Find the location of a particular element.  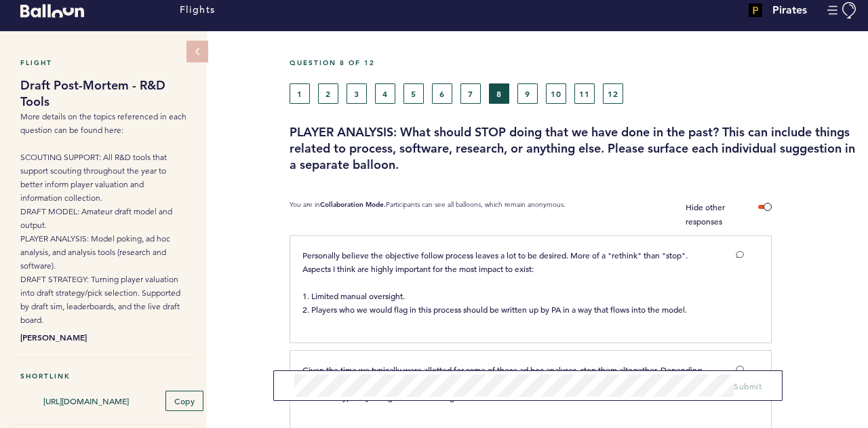

h5: Flight is located at coordinates (103, 63).